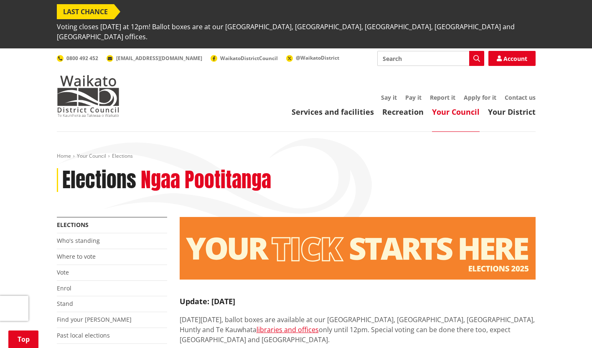  Describe the element at coordinates (73, 225) in the screenshot. I see `a: Elections` at that location.